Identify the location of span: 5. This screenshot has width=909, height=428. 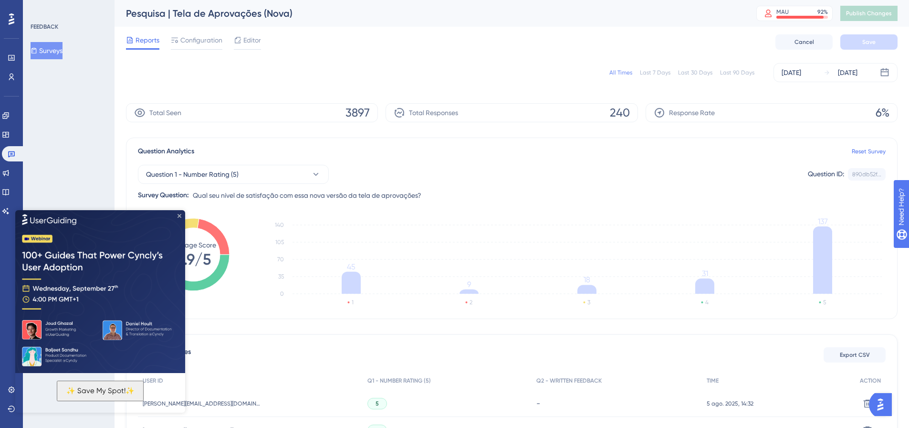
(377, 403).